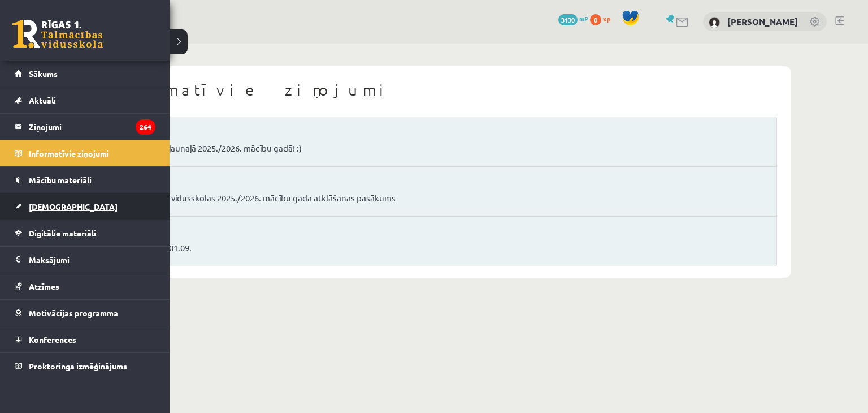 The width and height of the screenshot is (868, 413). What do you see at coordinates (568, 20) in the screenshot?
I see `span: 3130` at bounding box center [568, 20].